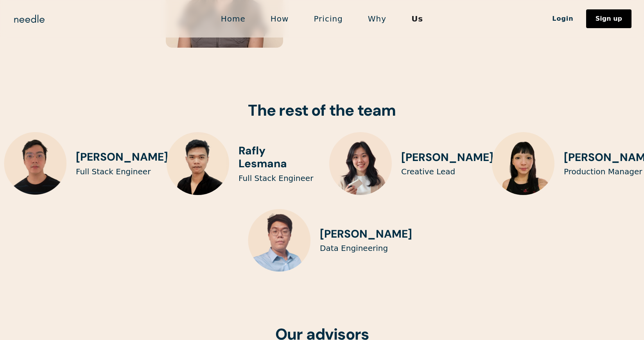 This screenshot has width=644, height=340. I want to click on p: Production Manager, so click(603, 171).